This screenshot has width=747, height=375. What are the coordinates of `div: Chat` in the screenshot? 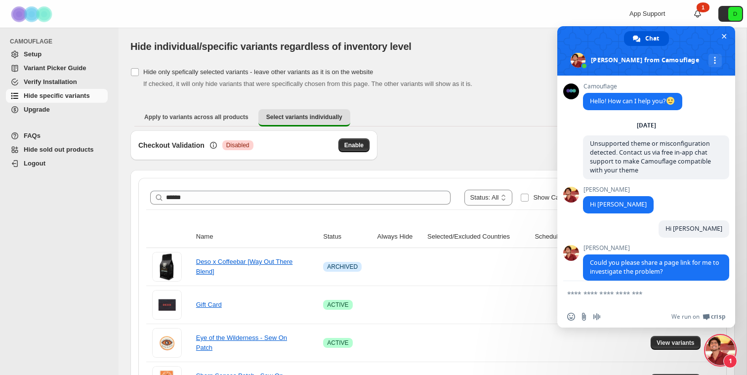 It's located at (646, 39).